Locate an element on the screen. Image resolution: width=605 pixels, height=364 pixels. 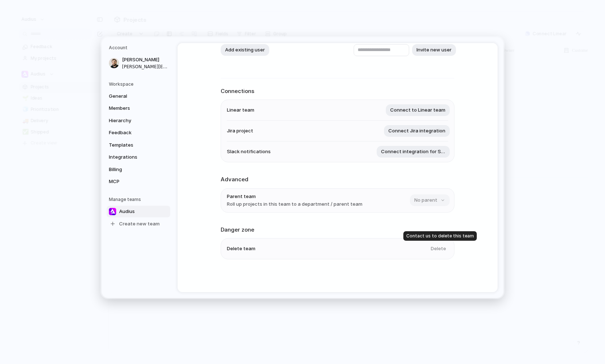
span: Feedback is located at coordinates (132, 133).